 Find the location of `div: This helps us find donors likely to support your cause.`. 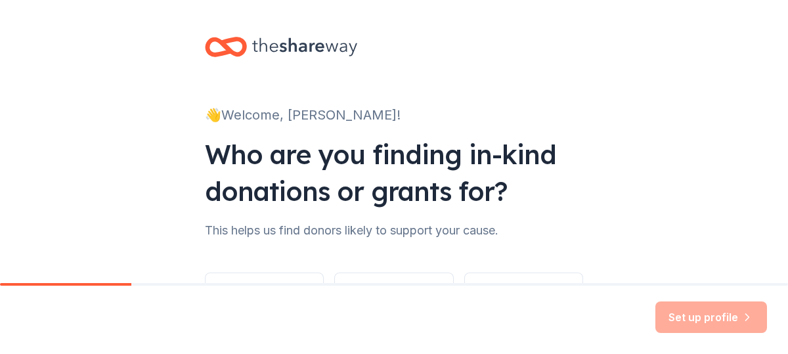

div: This helps us find donors likely to support your cause. is located at coordinates (394, 231).